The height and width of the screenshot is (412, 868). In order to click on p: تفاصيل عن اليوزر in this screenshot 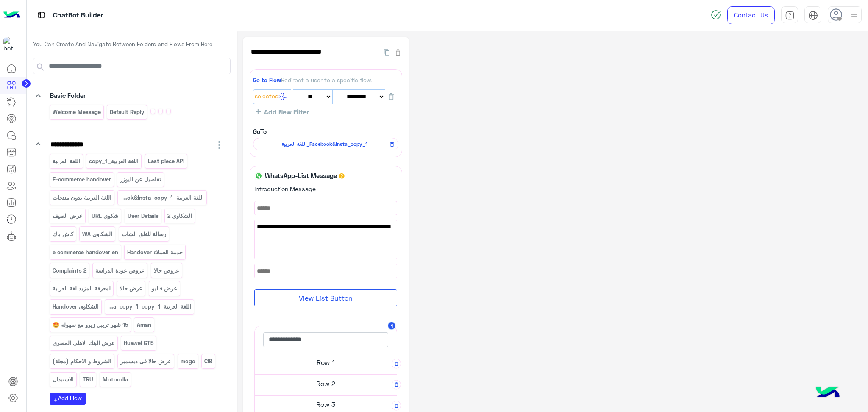, I will do `click(141, 179)`.